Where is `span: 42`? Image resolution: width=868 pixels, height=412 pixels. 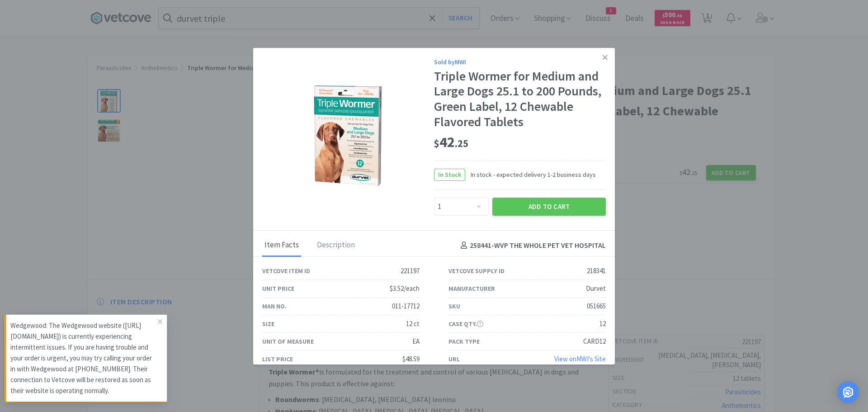
span: 42 is located at coordinates (451, 142).